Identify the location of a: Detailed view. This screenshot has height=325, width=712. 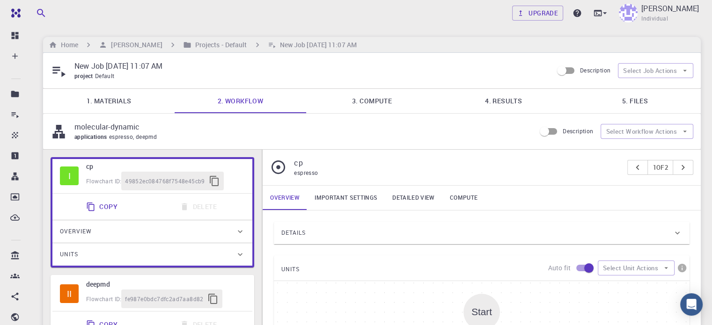
(414, 198).